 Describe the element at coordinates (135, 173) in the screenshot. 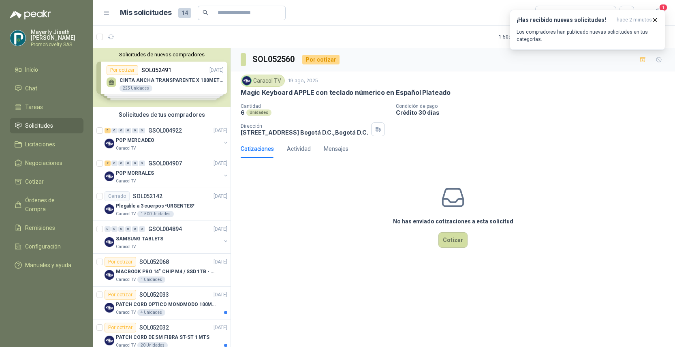

I see `p: POP MORRALES` at that location.